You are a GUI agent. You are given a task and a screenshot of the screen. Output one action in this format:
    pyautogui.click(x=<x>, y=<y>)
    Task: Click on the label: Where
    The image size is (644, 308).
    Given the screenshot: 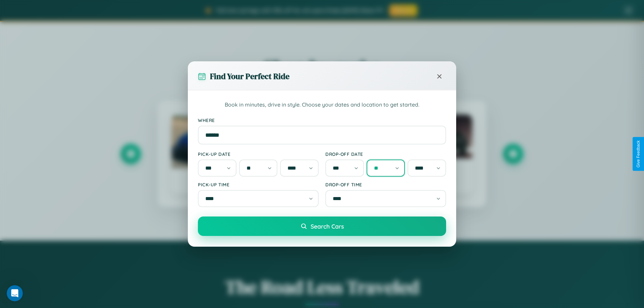 What is the action you would take?
    pyautogui.click(x=322, y=120)
    